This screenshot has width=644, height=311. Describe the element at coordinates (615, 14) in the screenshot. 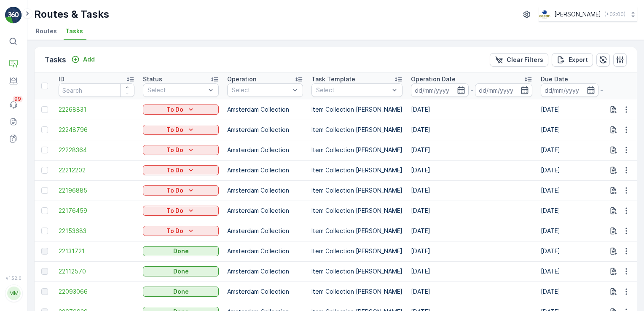

I see `p: ( +02:00 )` at that location.